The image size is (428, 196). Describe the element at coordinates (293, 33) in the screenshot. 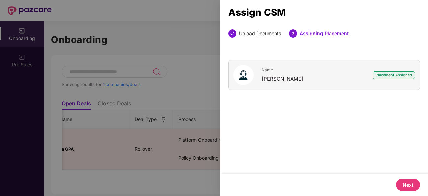

I see `span: 2` at that location.